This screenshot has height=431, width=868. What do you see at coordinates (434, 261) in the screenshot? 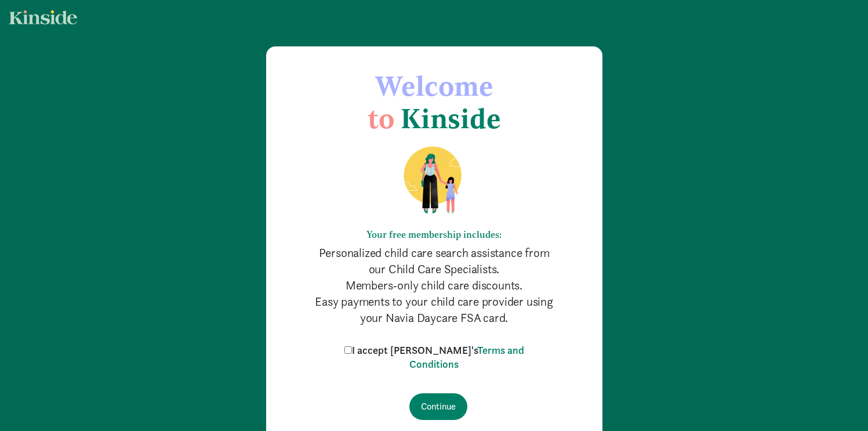
I see `p: Personalized child care search assistance from our Child Care Specialists.` at bounding box center [434, 261].